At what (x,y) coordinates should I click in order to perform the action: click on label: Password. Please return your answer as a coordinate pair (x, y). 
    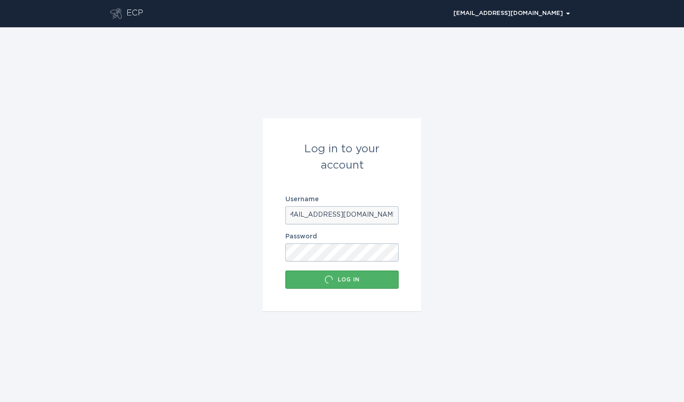
    Looking at the image, I should click on (342, 236).